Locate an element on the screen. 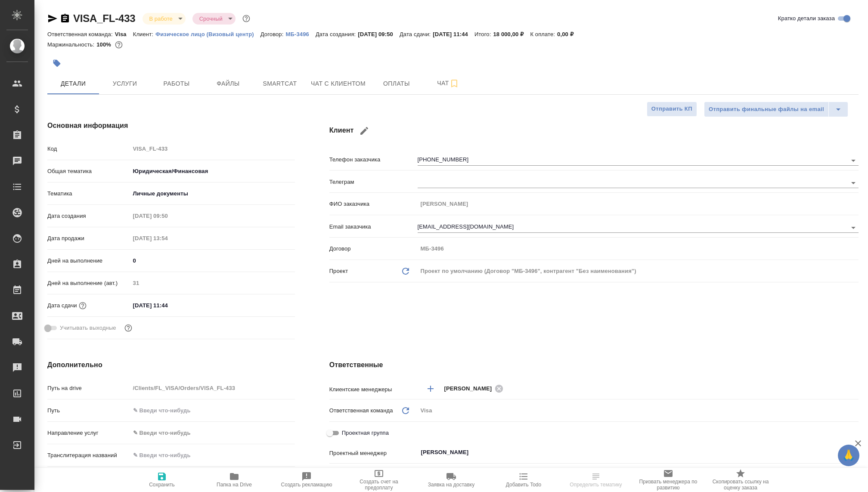  span: Оплаты is located at coordinates (397, 84).